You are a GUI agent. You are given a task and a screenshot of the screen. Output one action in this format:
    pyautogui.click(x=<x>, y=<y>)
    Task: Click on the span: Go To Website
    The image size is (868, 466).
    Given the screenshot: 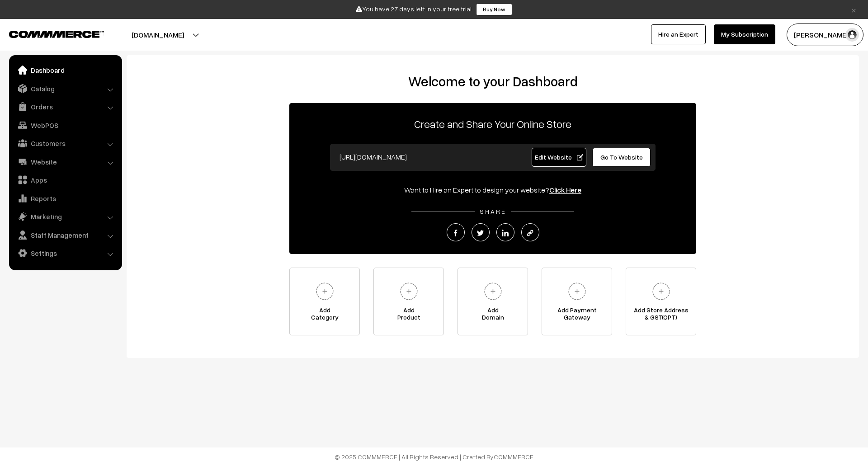 What is the action you would take?
    pyautogui.click(x=622, y=157)
    